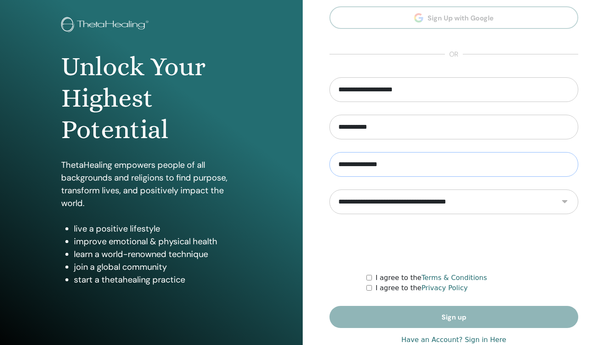 The height and width of the screenshot is (345, 605). What do you see at coordinates (151, 184) in the screenshot?
I see `p: ThetaHealing empowers people of all backgrounds and religions to find purpose, transform lives, a...` at bounding box center [151, 184].